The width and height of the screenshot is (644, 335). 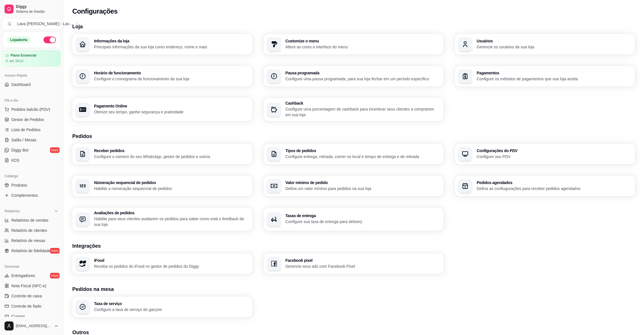 What do you see at coordinates (31, 296) in the screenshot?
I see `a: Controle de caixa` at bounding box center [31, 296].